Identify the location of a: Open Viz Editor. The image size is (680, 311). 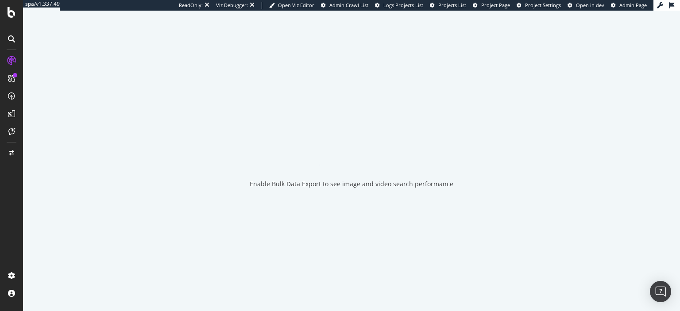
(292, 5).